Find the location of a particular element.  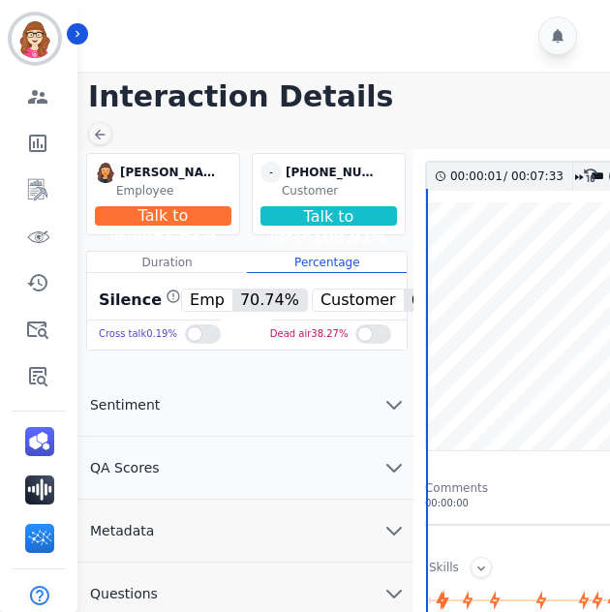

span: QA Scores is located at coordinates (125, 468).